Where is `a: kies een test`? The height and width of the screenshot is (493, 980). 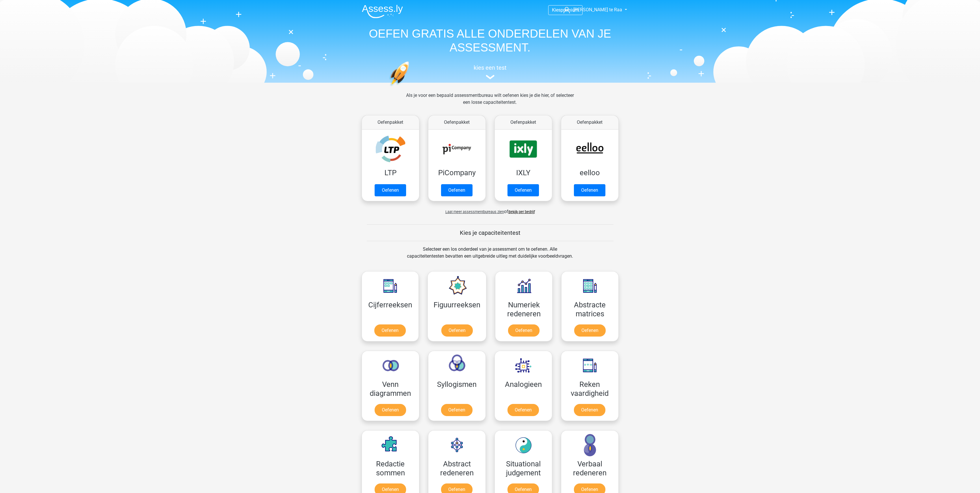 a: kies een test is located at coordinates (490, 72).